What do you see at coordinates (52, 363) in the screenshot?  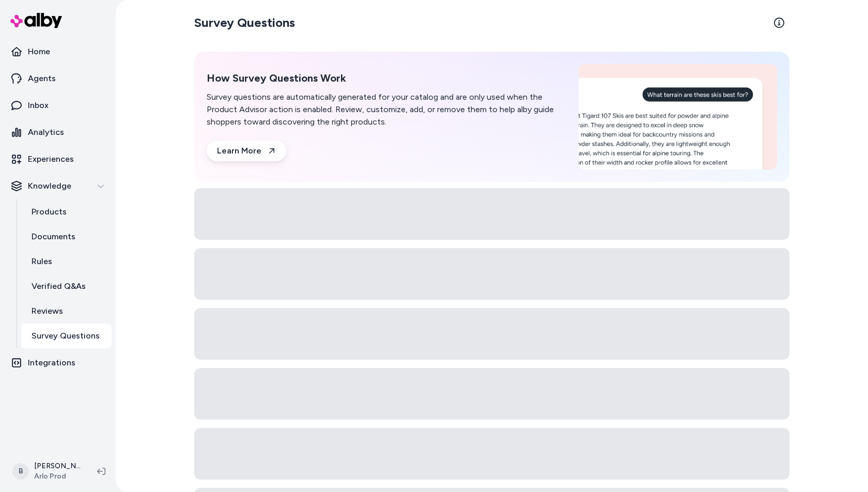 I see `p: Integrations` at bounding box center [52, 363].